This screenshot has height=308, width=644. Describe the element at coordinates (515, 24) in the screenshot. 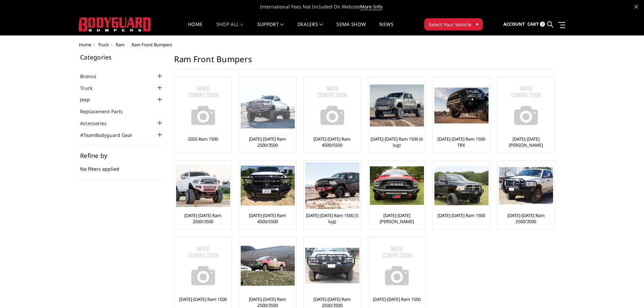

I see `span: Account` at that location.